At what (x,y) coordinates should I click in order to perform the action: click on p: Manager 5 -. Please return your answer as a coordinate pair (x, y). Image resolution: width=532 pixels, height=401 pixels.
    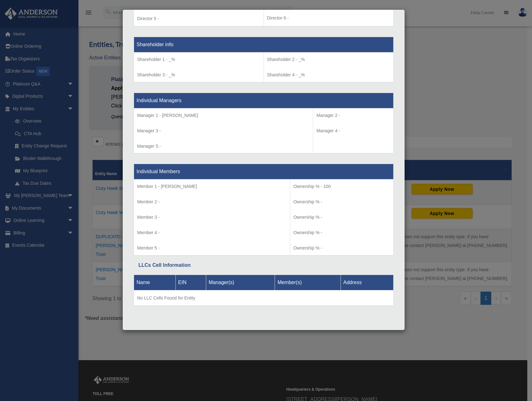
    Looking at the image, I should click on (223, 146).